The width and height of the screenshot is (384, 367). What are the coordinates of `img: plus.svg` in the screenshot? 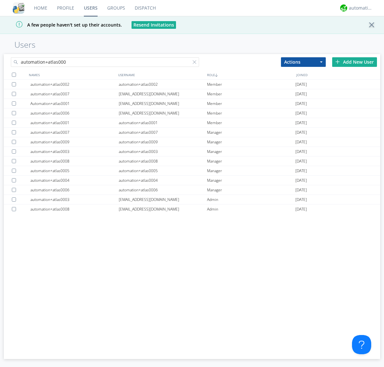 It's located at (338, 62).